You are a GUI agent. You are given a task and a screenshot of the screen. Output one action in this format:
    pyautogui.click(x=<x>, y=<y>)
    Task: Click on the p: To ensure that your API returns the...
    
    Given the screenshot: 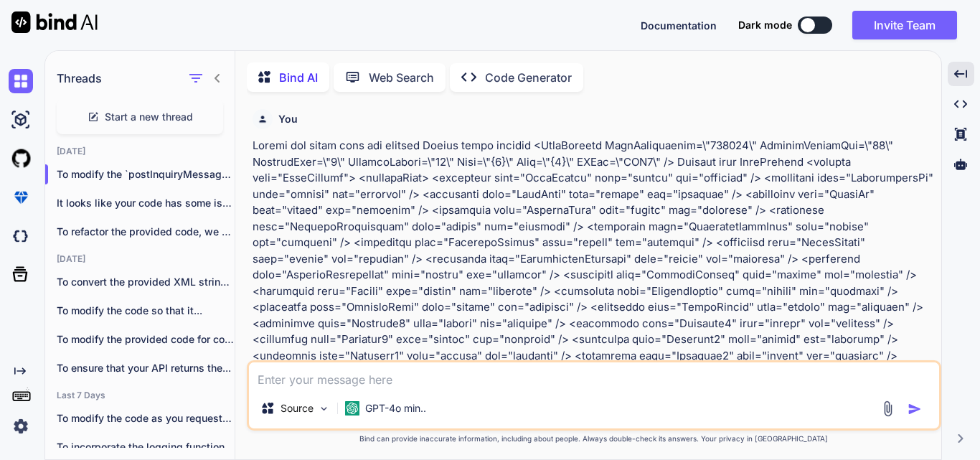 What is the action you would take?
    pyautogui.click(x=145, y=368)
    